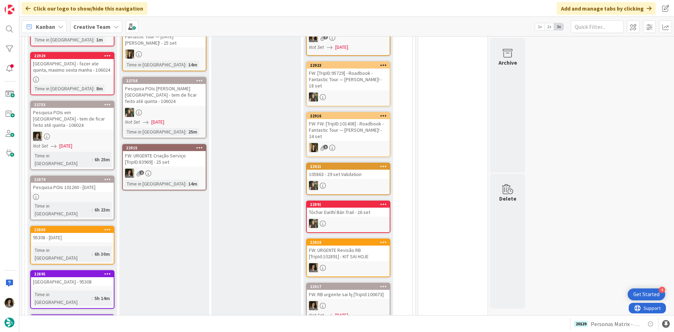 The width and height of the screenshot is (674, 332). I want to click on div: 22869, so click(72, 230).